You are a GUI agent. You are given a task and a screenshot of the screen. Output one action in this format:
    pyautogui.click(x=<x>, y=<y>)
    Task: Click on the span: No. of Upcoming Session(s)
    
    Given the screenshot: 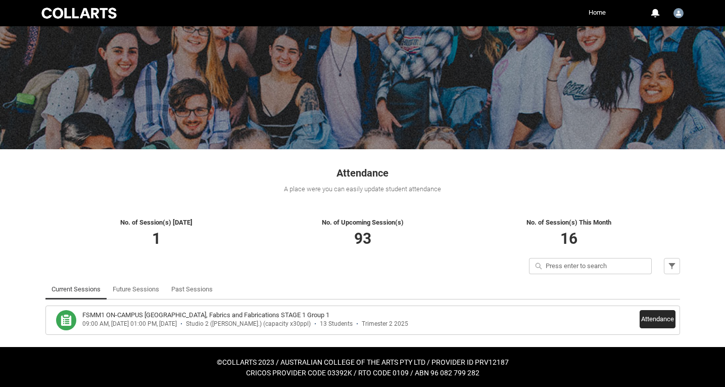 What is the action you would take?
    pyautogui.click(x=363, y=222)
    